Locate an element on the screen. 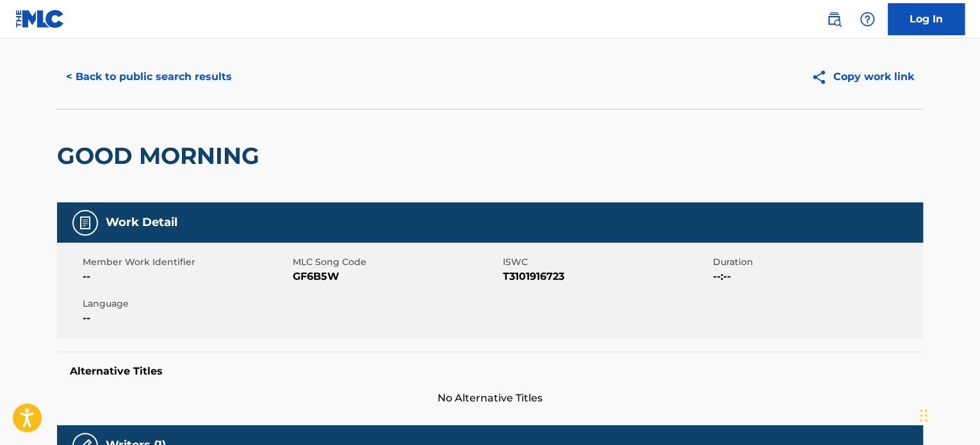  img: Work Detail is located at coordinates (85, 223).